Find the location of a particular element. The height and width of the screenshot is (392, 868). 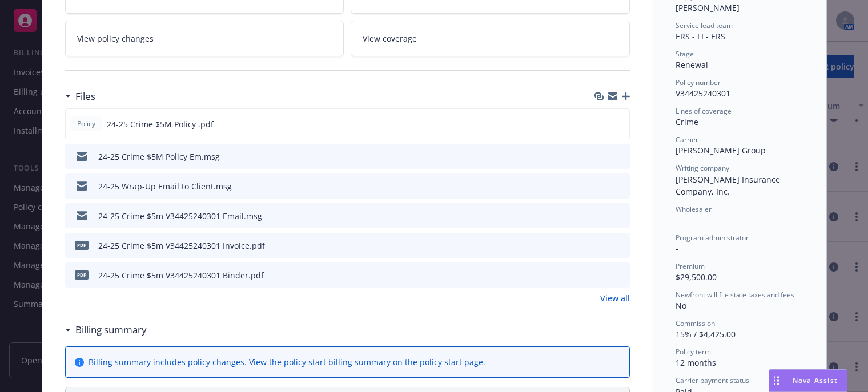

span: No is located at coordinates (681, 305).